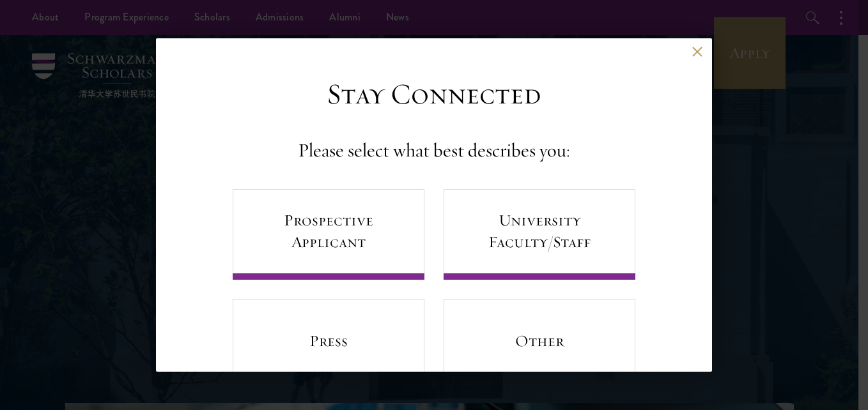 Image resolution: width=868 pixels, height=410 pixels. Describe the element at coordinates (540, 234) in the screenshot. I see `a: University Faculty/Staff` at that location.